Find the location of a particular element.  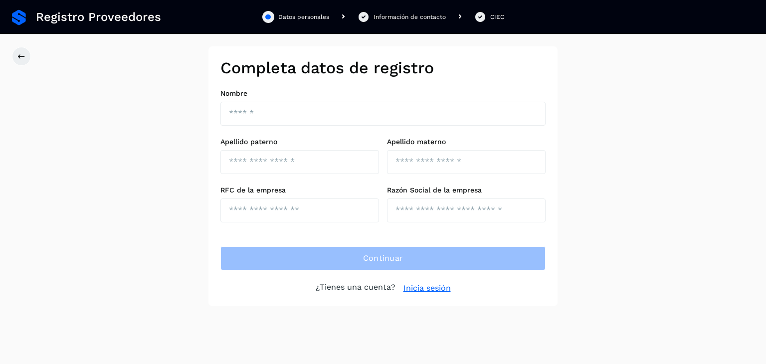

p: ¿Tienes una cuenta? is located at coordinates (356, 288).